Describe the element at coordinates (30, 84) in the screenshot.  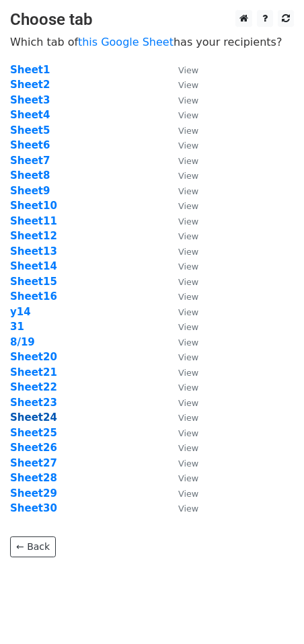
I see `strong: Sheet2` at that location.